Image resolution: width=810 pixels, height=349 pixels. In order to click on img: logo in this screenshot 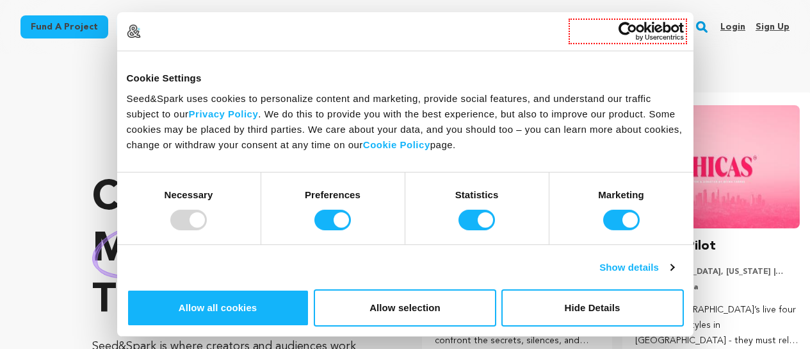, I will do `click(134, 31)`.